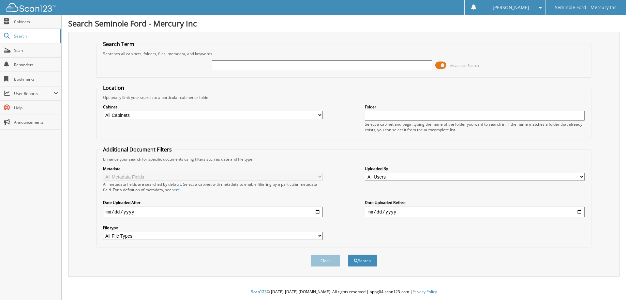 The image size is (626, 300). I want to click on div: Enhance your search for specific documents using filters such as date and file type., so click(344, 159).